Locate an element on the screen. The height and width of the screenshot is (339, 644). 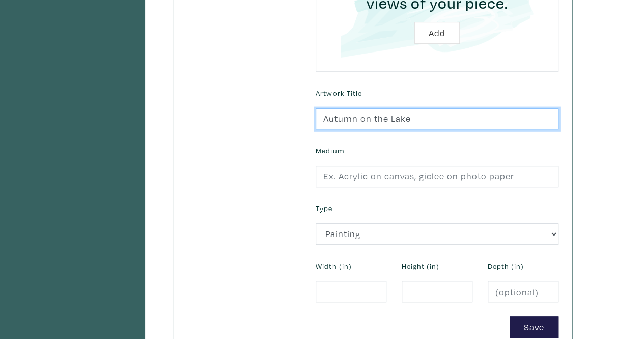
label: Artwork Title is located at coordinates (339, 94).